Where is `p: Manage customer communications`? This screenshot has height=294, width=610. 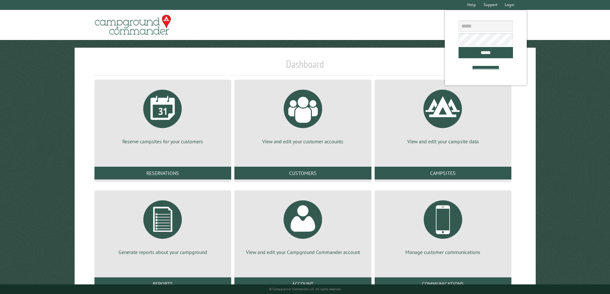 p: Manage customer communications is located at coordinates (443, 252).